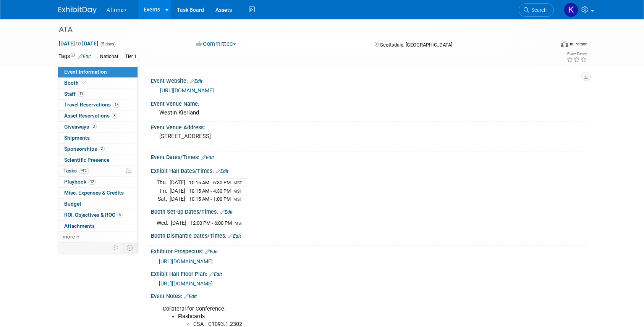 Image resolution: width=644 pixels, height=327 pixels. What do you see at coordinates (80, 182) in the screenshot?
I see `span: Playbook` at bounding box center [80, 182].